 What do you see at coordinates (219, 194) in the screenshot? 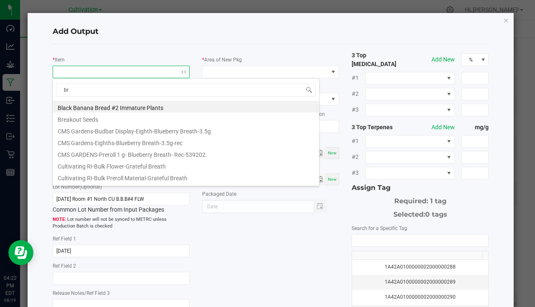
I see `label: Packaged Date` at bounding box center [219, 194].